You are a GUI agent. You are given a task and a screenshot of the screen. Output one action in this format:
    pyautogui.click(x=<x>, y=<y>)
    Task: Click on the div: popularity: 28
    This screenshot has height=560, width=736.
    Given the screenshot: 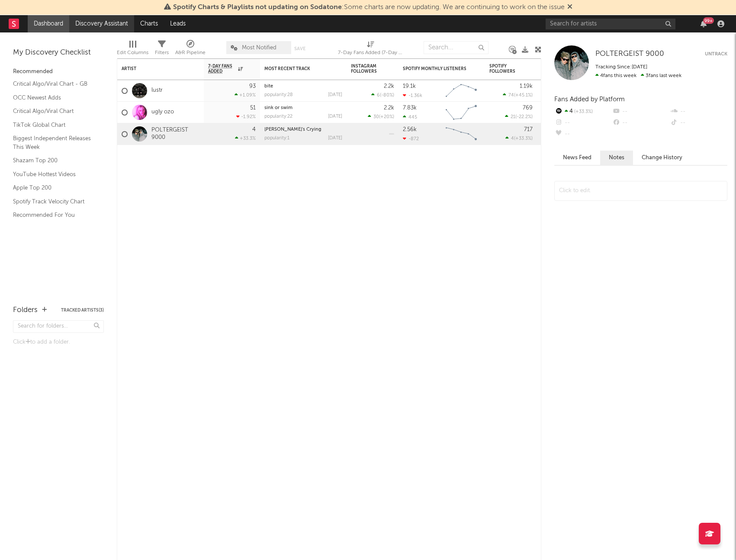 What is the action you would take?
    pyautogui.click(x=279, y=95)
    